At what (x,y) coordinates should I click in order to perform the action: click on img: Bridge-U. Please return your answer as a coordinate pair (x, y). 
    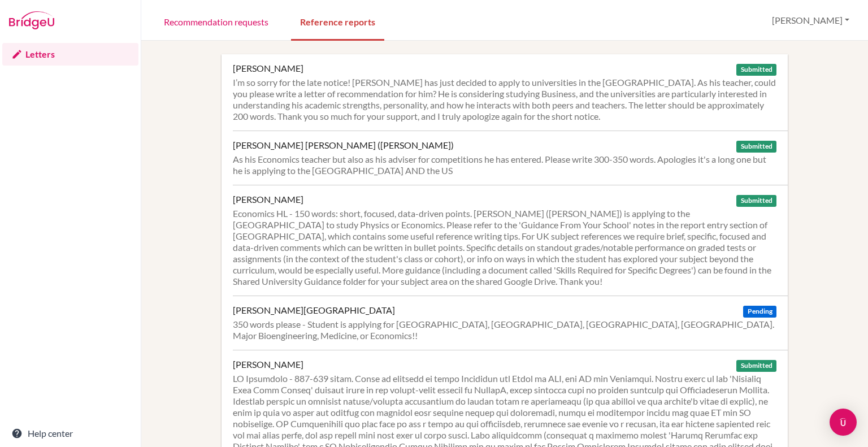
    Looking at the image, I should click on (31, 20).